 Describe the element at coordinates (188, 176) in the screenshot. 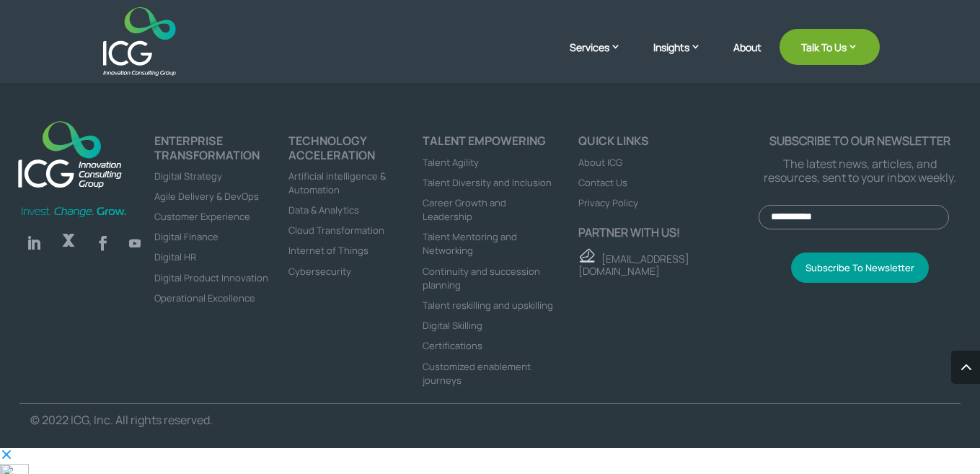

I see `span: Digital Strategy` at that location.